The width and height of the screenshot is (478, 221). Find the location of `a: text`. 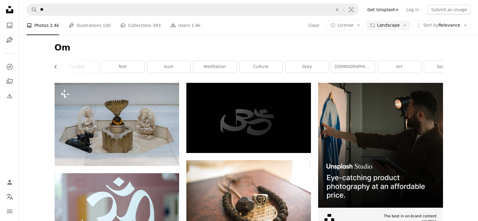

a: text is located at coordinates (123, 67).